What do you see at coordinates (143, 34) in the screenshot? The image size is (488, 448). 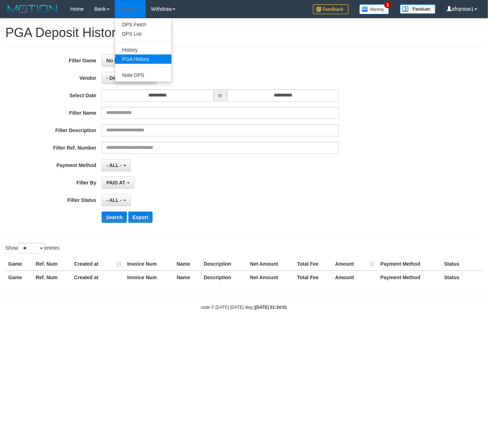 I see `a: DPS List` at bounding box center [143, 34].